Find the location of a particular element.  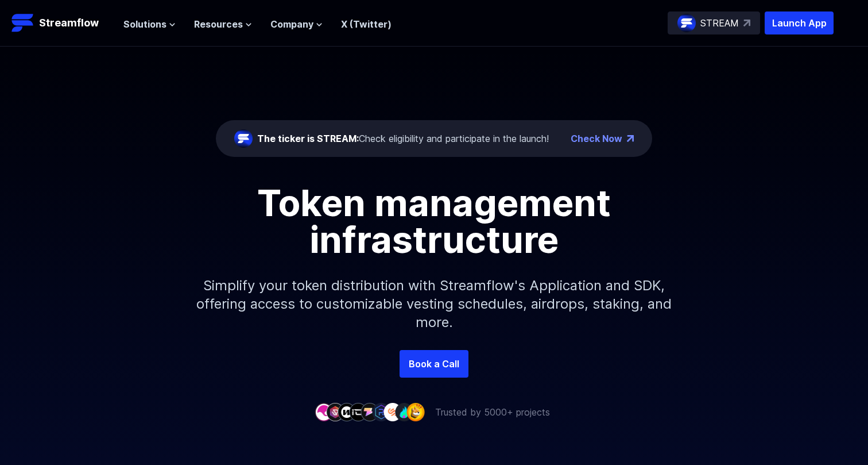

button: Company is located at coordinates (296, 24).